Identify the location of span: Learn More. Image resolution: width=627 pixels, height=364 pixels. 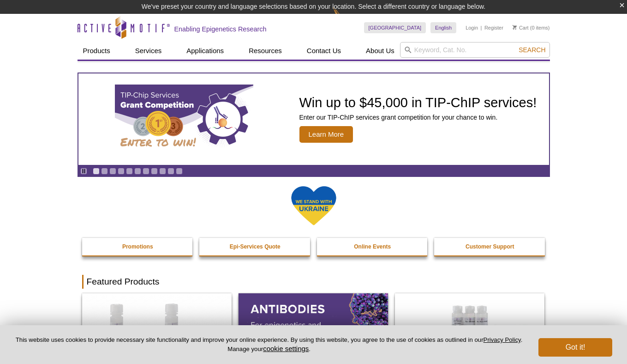
(326, 135).